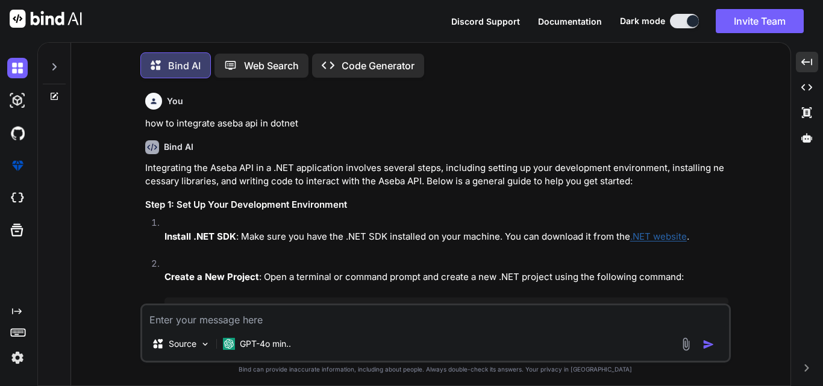  Describe the element at coordinates (698, 308) in the screenshot. I see `img: copy` at that location.